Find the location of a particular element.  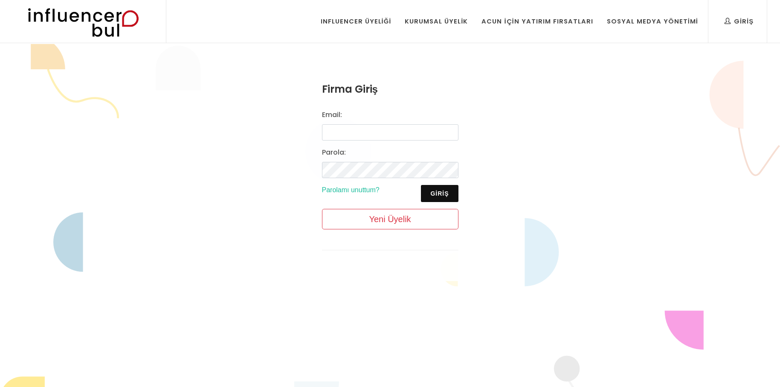

div: Giriş is located at coordinates (739, 21).